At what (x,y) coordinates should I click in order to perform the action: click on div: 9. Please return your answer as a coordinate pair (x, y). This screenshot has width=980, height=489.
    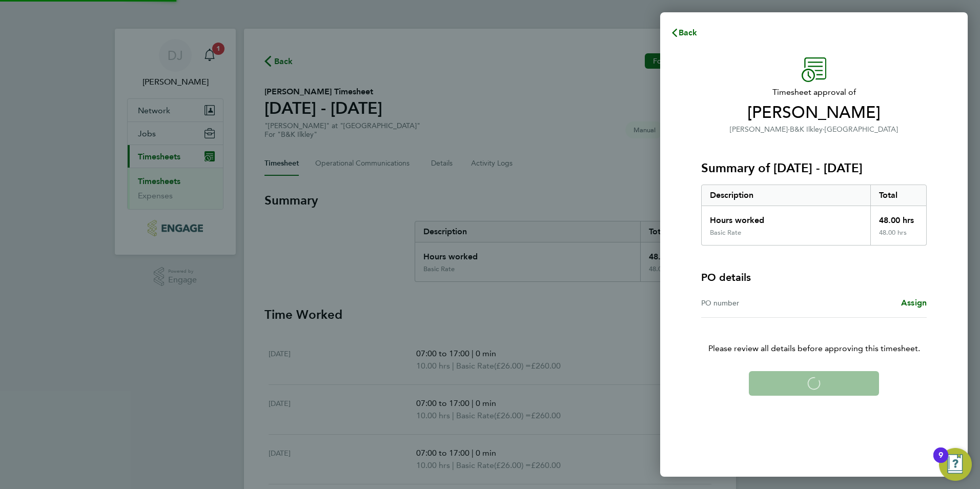
    Looking at the image, I should click on (940, 461).